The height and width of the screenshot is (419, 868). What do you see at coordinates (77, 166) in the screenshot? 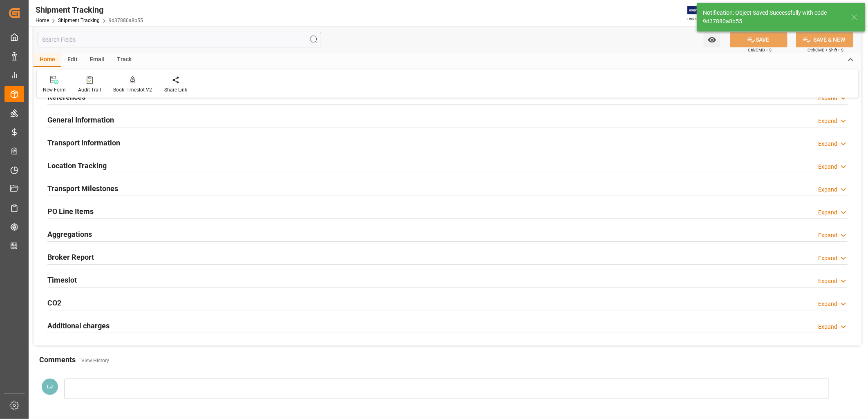
I see `h2: Location Tracking` at bounding box center [77, 166].